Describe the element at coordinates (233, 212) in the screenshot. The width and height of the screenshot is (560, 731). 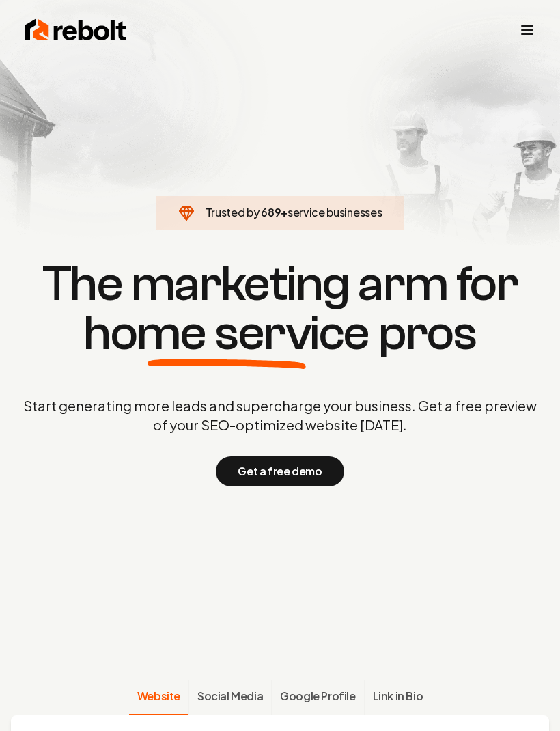
I see `span: Trusted by` at that location.